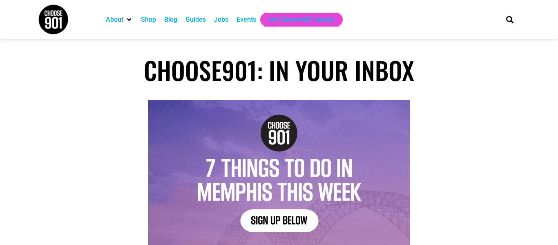 This screenshot has width=558, height=245. Describe the element at coordinates (279, 70) in the screenshot. I see `h1: Choose901: In Your Inbox` at that location.